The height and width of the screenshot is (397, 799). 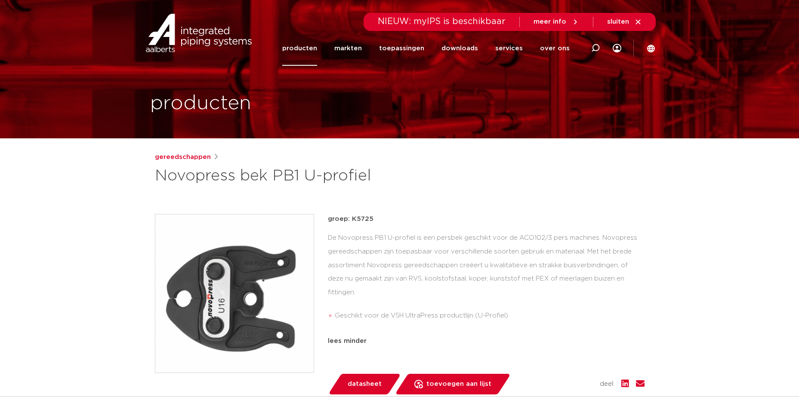 I want to click on a: downloads, so click(x=459, y=48).